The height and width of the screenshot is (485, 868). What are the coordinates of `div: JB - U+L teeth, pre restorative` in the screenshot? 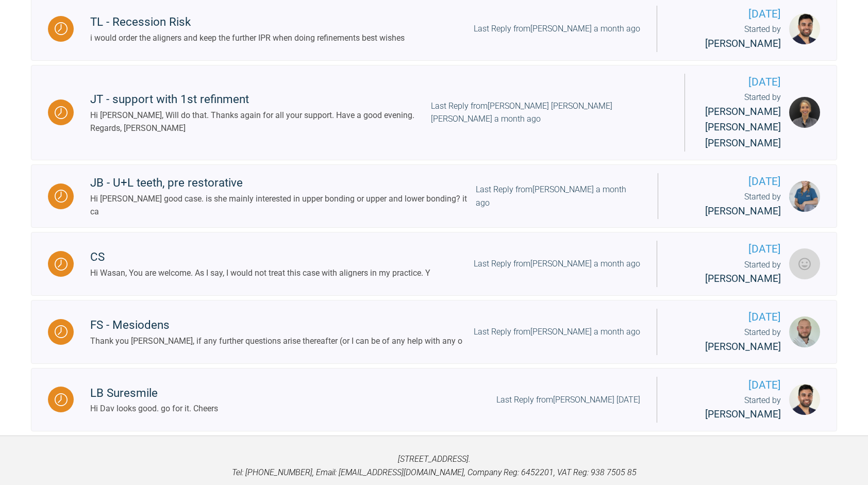 It's located at (283, 183).